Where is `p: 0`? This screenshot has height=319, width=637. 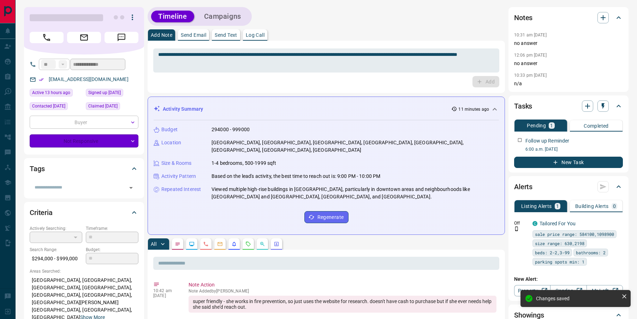
p: 0 is located at coordinates (614, 206).